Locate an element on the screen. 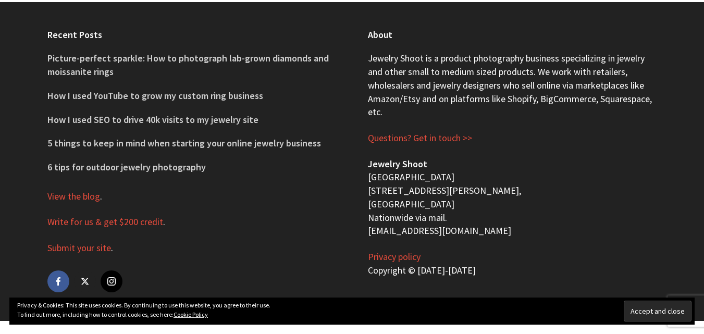  a: Cookie Policy is located at coordinates (191, 314).